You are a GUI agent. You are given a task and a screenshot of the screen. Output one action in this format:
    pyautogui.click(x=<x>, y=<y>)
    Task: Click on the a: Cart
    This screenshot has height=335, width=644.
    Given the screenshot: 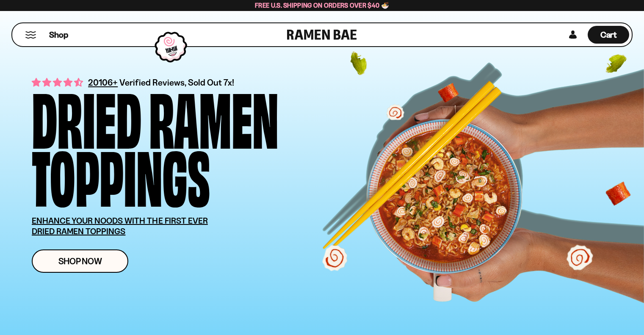 What is the action you would take?
    pyautogui.click(x=609, y=35)
    